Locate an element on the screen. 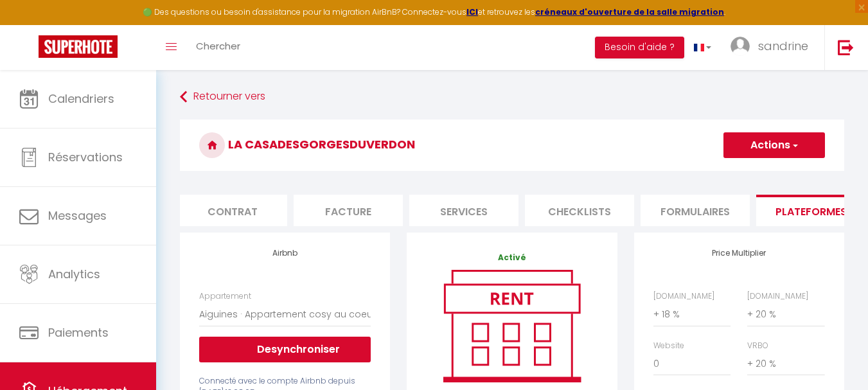  span: Chercher is located at coordinates (218, 46).